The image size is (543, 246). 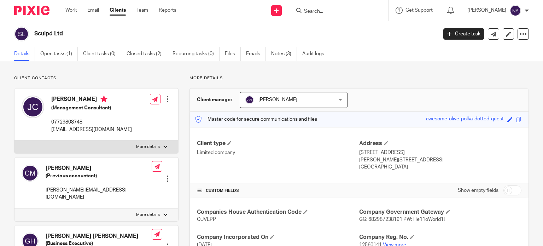 What do you see at coordinates (419, 10) in the screenshot?
I see `span: Get Support` at bounding box center [419, 10].